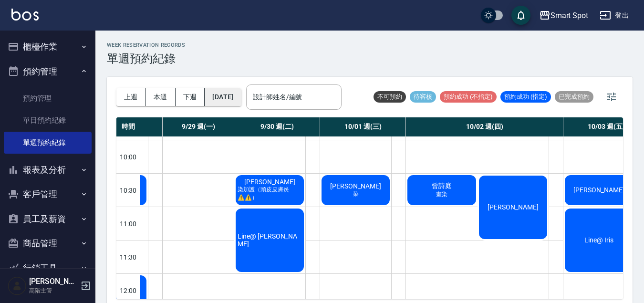 Image resolution: width=644 pixels, height=303 pixels. Describe the element at coordinates (47, 244) in the screenshot. I see `button: 商品管理` at that location.